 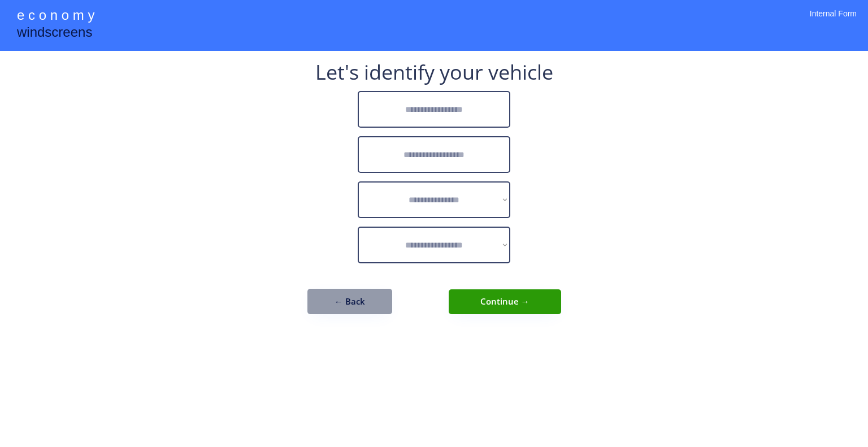 What do you see at coordinates (54, 33) in the screenshot?
I see `div: windscreens` at bounding box center [54, 33].